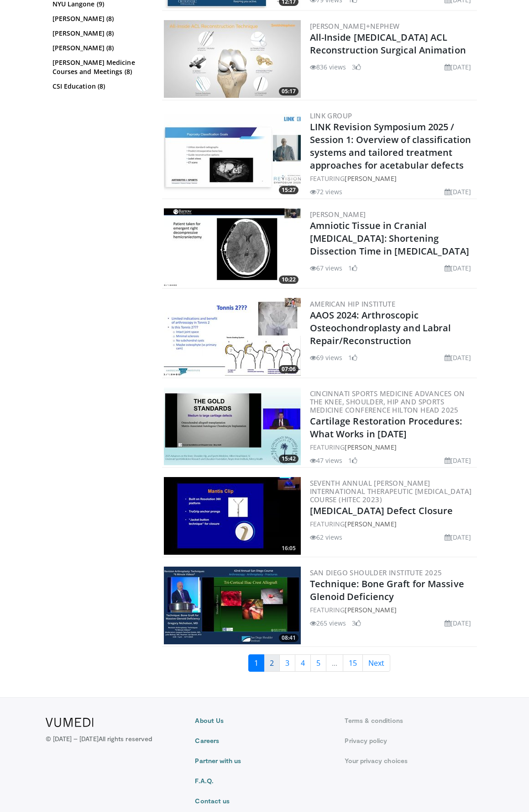  I want to click on a: 5, so click(318, 663).